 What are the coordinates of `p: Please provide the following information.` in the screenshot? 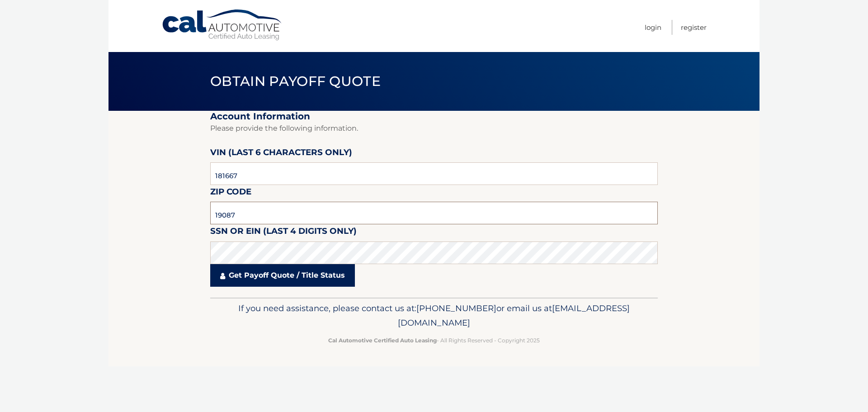 It's located at (434, 129).